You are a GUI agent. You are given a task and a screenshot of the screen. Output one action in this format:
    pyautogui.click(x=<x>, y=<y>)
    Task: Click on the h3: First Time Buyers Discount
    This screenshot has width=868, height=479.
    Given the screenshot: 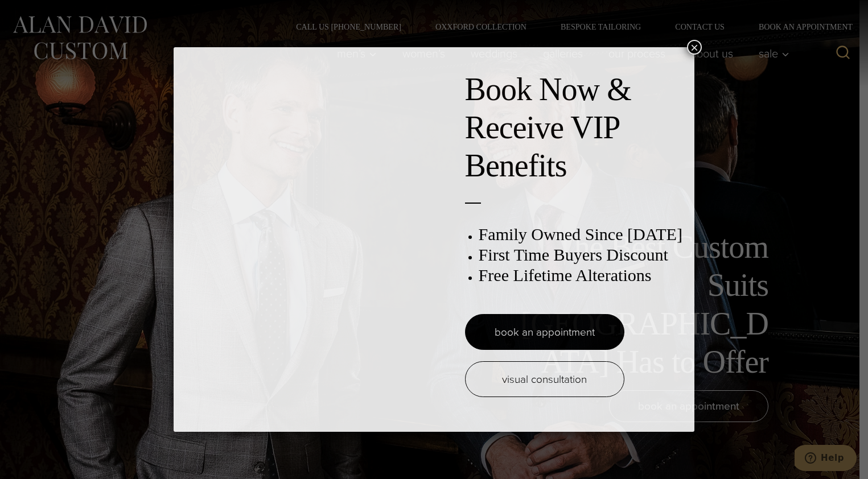 What is the action you would take?
    pyautogui.click(x=581, y=255)
    